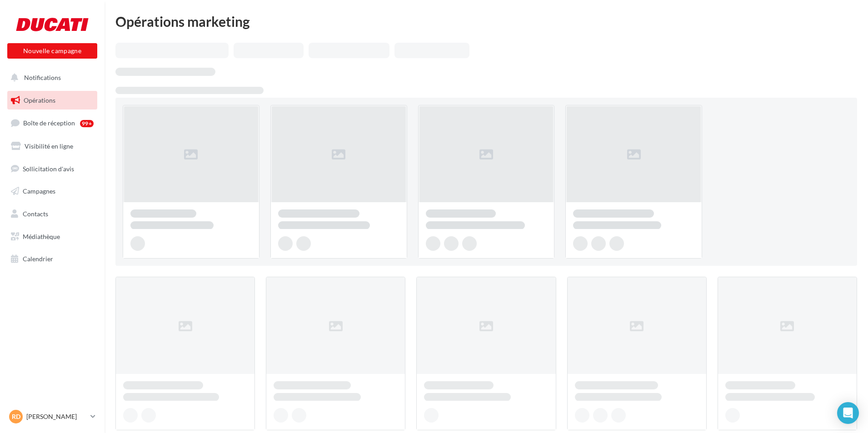  What do you see at coordinates (50, 78) in the screenshot?
I see `button: Notifications` at bounding box center [50, 78].